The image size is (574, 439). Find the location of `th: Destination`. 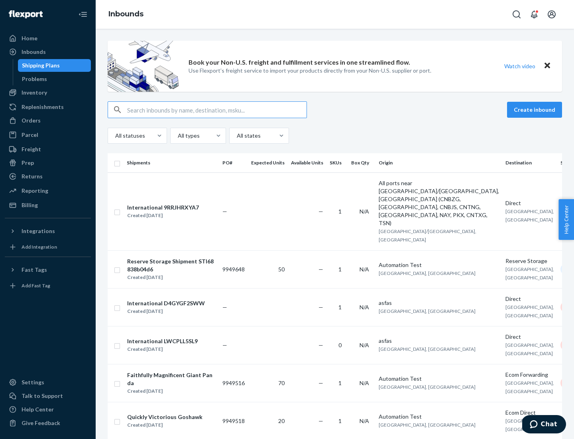

th: Destination is located at coordinates (530, 163).